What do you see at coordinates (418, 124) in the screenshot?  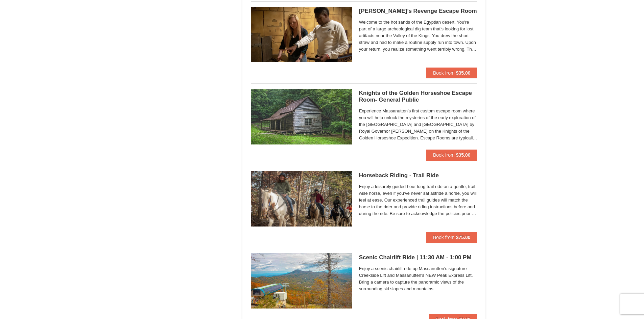 I see `span: Experience Massanutten’s first custom escape room where you will help unlock the mysteries of the...` at bounding box center [418, 124].